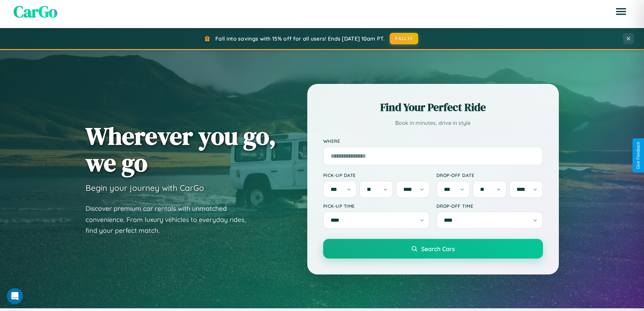 This screenshot has height=311, width=644. Describe the element at coordinates (170, 220) in the screenshot. I see `p: Discover premium car rentals with unmatched convenience. From luxury vehicles to everyday rides, ...` at that location.